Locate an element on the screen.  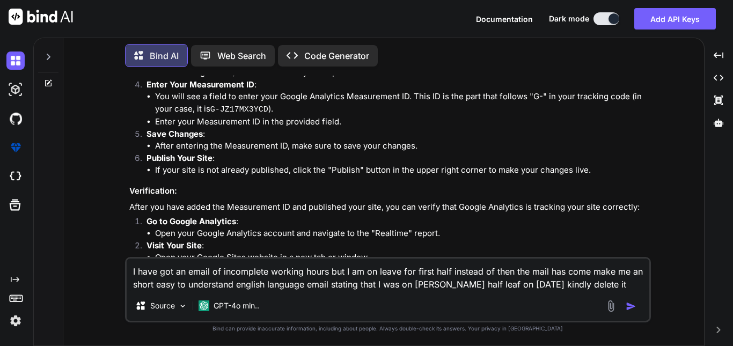
img: settings is located at coordinates (16, 321).